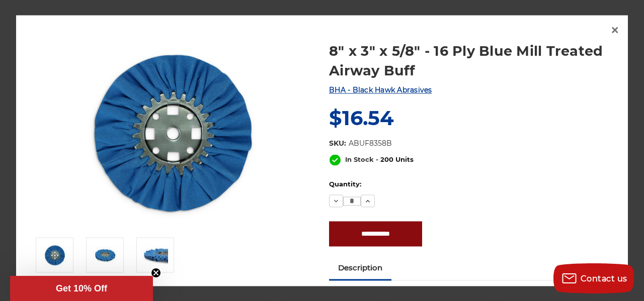  I want to click on img: 8 inch airway buffing wheel with blue treatment, so click(105, 255).